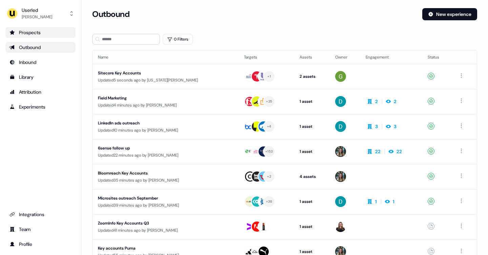 The width and height of the screenshot is (488, 255). I want to click on div: 6sense follow up, so click(159, 148).